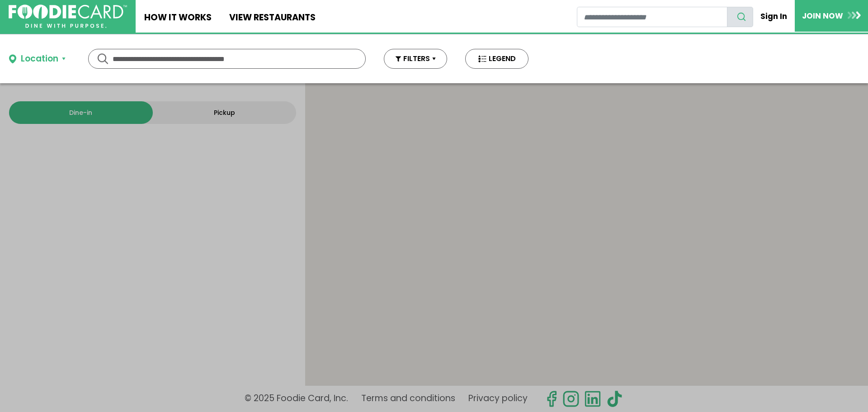 The image size is (868, 412). I want to click on button: LEGEND, so click(497, 59).